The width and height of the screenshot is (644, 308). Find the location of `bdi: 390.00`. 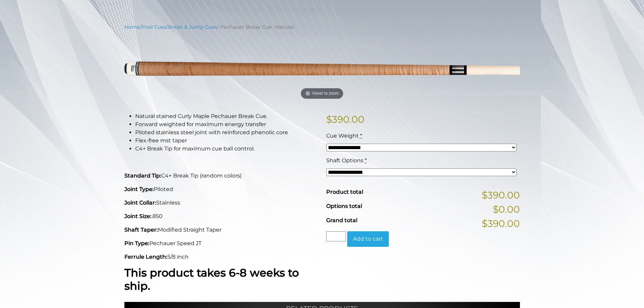

bdi: 390.00 is located at coordinates (345, 119).